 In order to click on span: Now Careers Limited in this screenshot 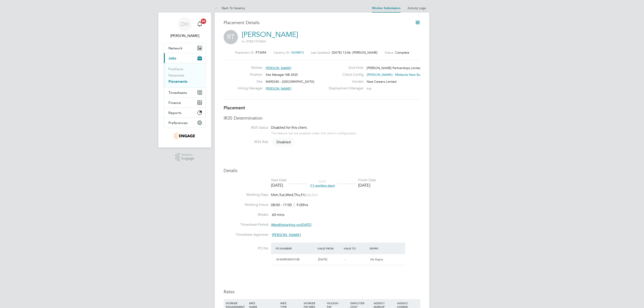, I will do `click(382, 81)`.